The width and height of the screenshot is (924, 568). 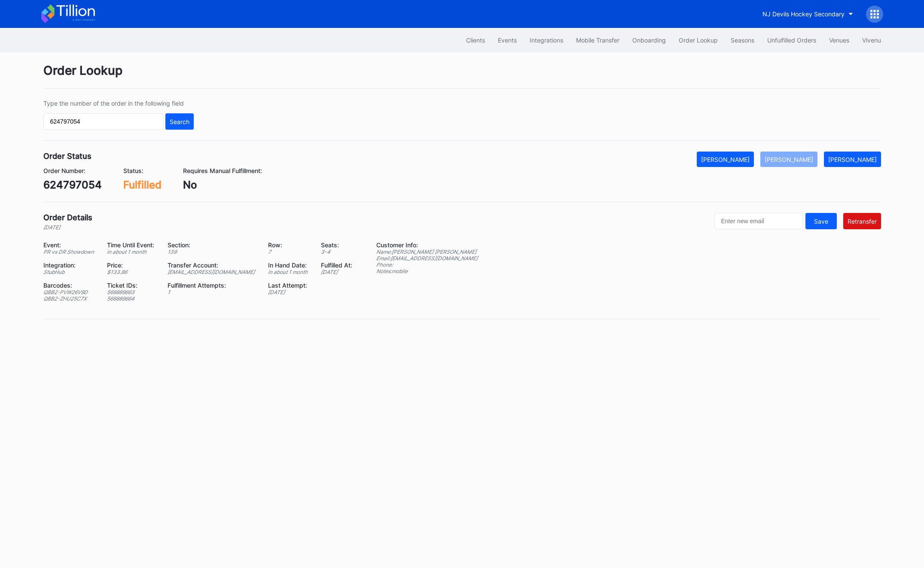 What do you see at coordinates (803, 14) in the screenshot?
I see `div: NJ Devils Hockey Secondary` at bounding box center [803, 14].